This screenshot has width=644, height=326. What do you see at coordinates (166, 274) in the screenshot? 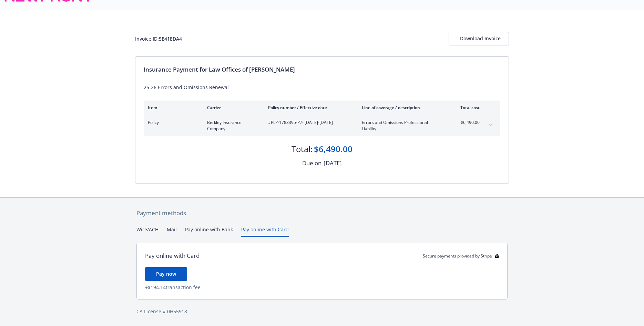
I see `span: Pay now` at bounding box center [166, 274].